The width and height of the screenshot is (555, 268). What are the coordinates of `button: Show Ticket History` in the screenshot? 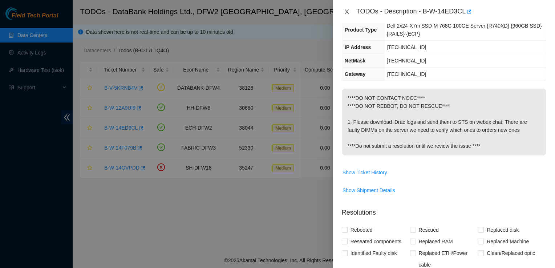 It's located at (364, 172).